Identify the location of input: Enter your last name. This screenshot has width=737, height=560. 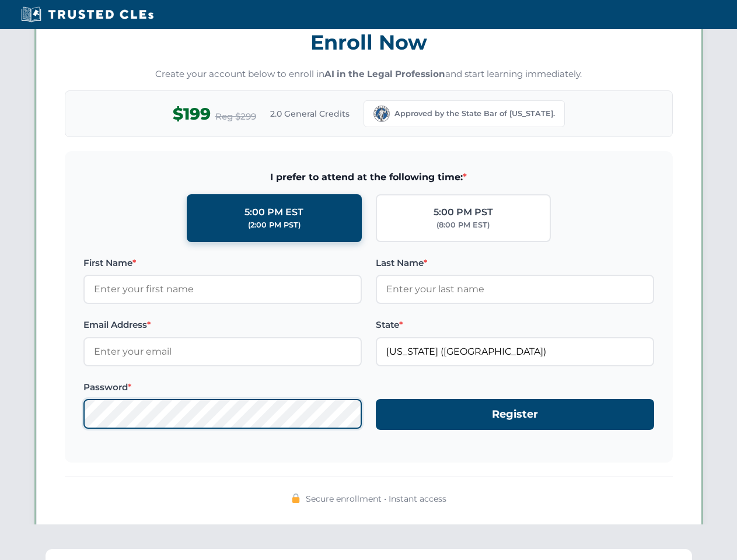
(515, 289).